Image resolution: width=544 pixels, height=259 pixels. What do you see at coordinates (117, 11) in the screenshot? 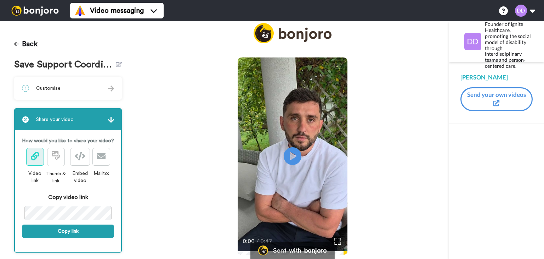
I see `span: Video messaging` at bounding box center [117, 11].